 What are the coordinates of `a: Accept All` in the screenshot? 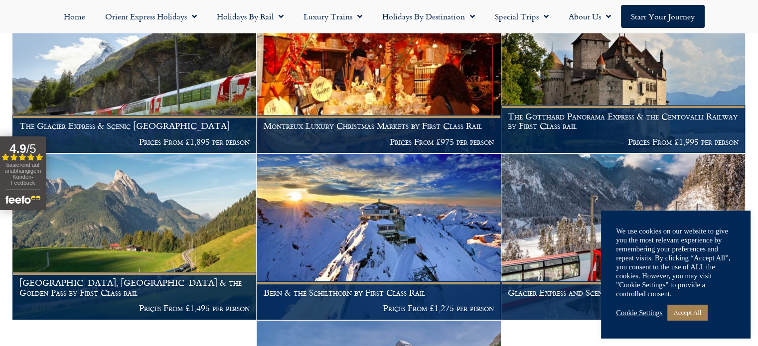 It's located at (687, 313).